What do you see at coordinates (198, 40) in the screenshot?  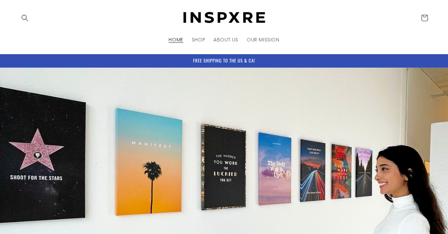 I see `span: SHOP` at bounding box center [198, 40].